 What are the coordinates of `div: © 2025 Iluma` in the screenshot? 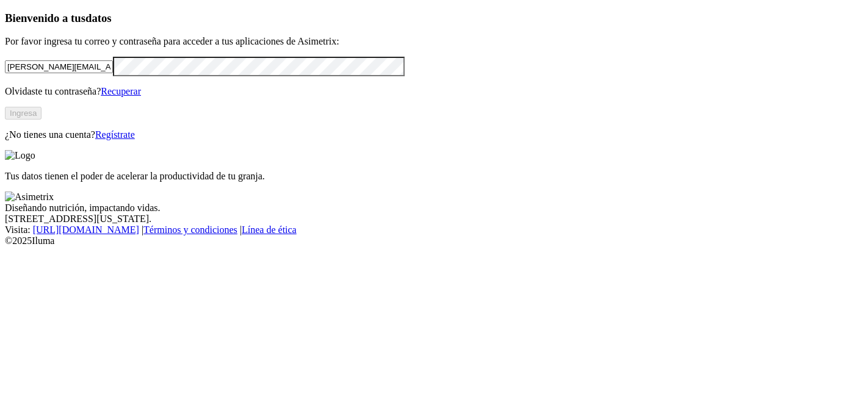 It's located at (434, 241).